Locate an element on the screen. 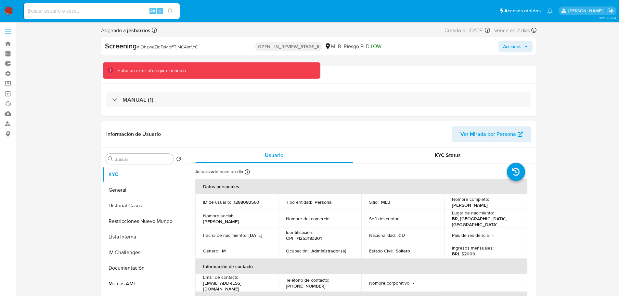  button: search-icon is located at coordinates (170, 11).